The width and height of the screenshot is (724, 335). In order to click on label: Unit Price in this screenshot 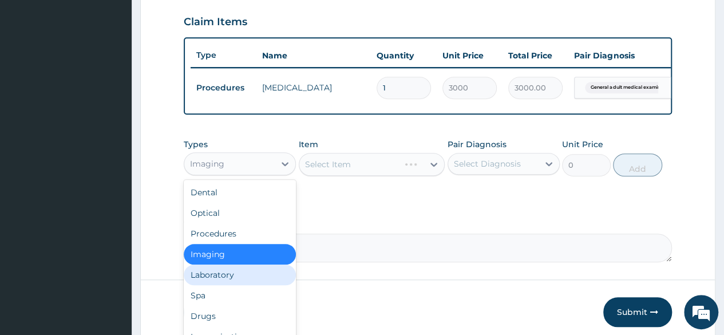, I will do `click(583, 144)`.